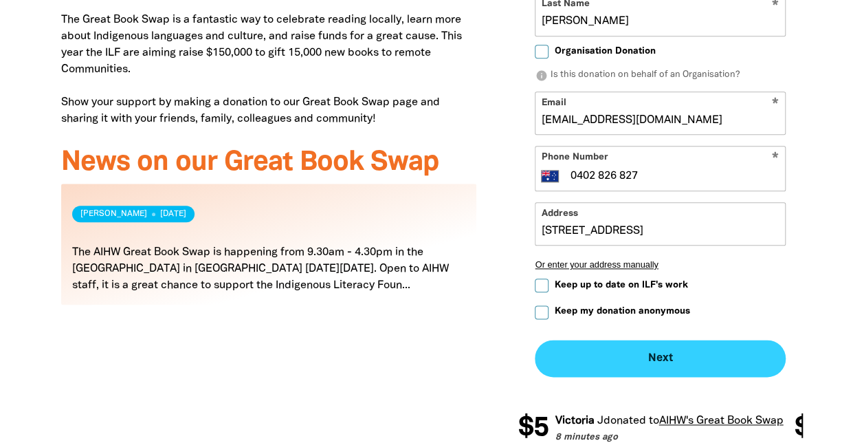 This screenshot has height=443, width=864. I want to click on em: J, so click(599, 421).